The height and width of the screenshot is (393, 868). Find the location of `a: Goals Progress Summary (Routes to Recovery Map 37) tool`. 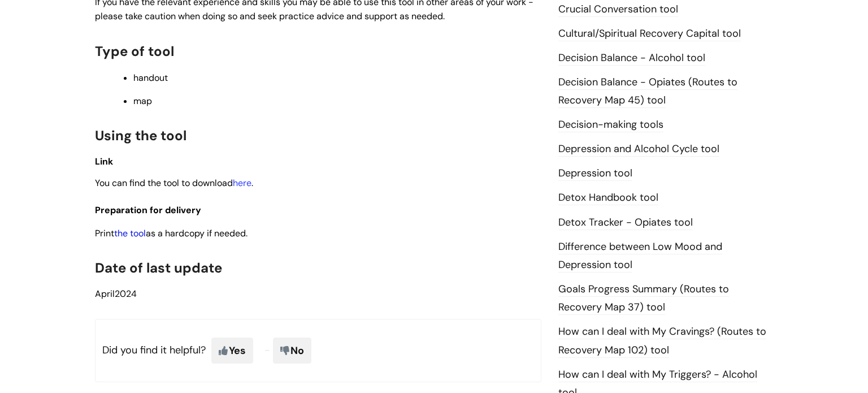

a: Goals Progress Summary (Routes to Recovery Map 37) tool is located at coordinates (644, 299).